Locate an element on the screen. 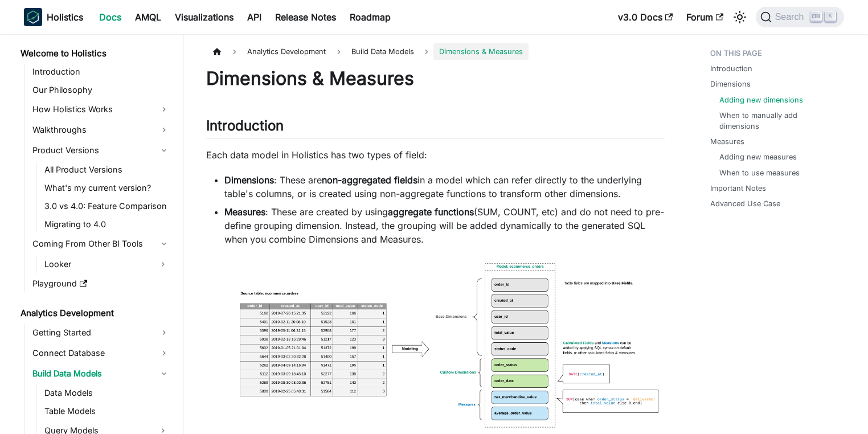 This screenshot has height=434, width=868. h1: Dimensions & Measures is located at coordinates (435, 79).